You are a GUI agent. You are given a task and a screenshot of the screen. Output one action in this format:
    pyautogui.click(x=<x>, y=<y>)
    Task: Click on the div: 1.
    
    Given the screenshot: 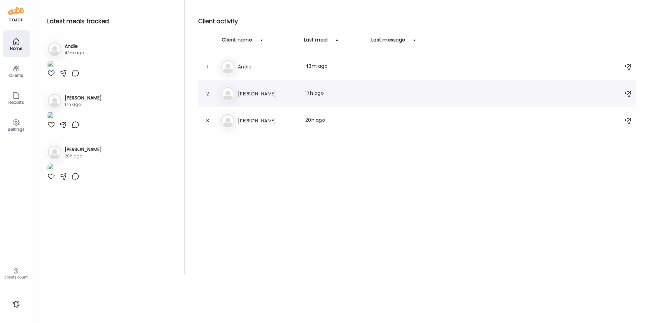 What is the action you would take?
    pyautogui.click(x=208, y=67)
    